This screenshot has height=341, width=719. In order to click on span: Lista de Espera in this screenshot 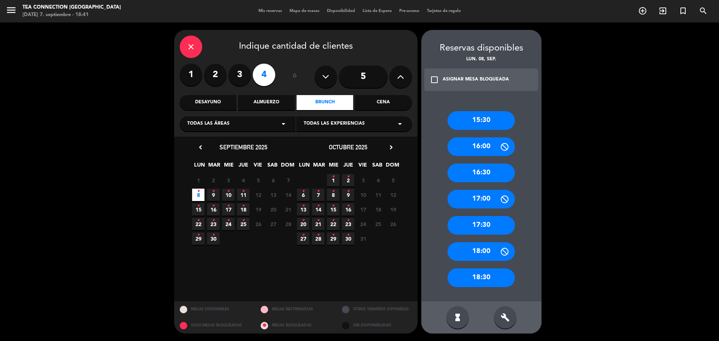, I will do `click(377, 11)`.